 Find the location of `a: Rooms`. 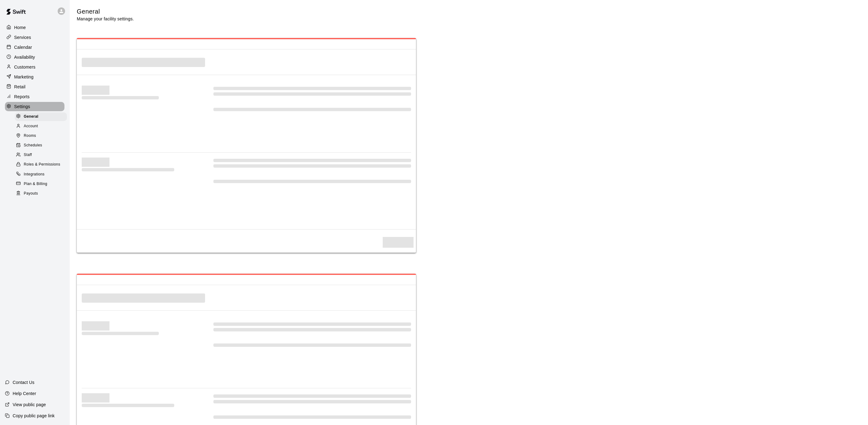

a: Rooms is located at coordinates (42, 135).